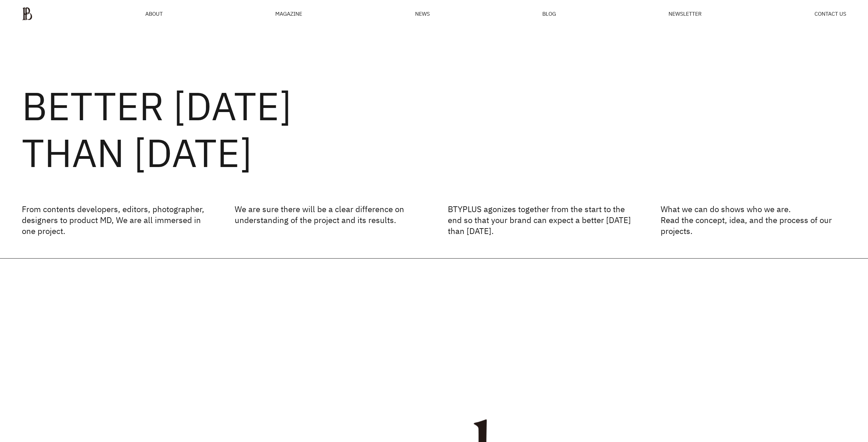 The height and width of the screenshot is (442, 868). Describe the element at coordinates (549, 13) in the screenshot. I see `span: BLOG` at that location.